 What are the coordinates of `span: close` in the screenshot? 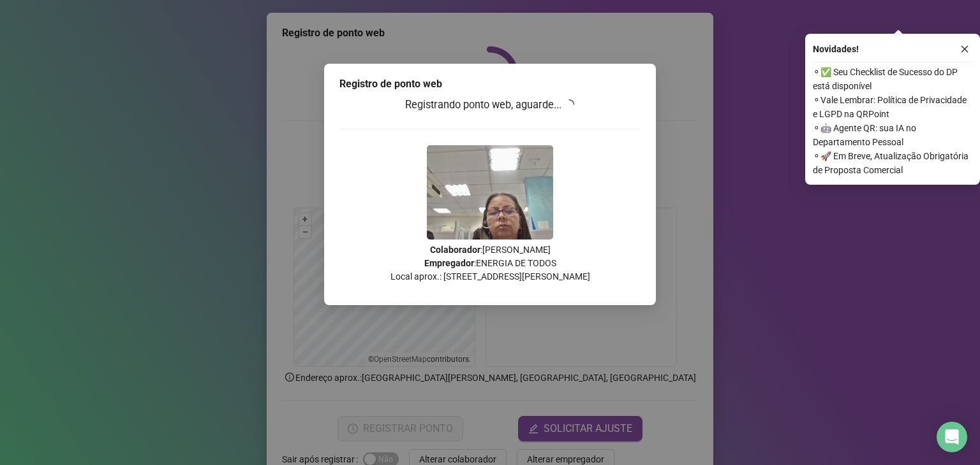 It's located at (964, 49).